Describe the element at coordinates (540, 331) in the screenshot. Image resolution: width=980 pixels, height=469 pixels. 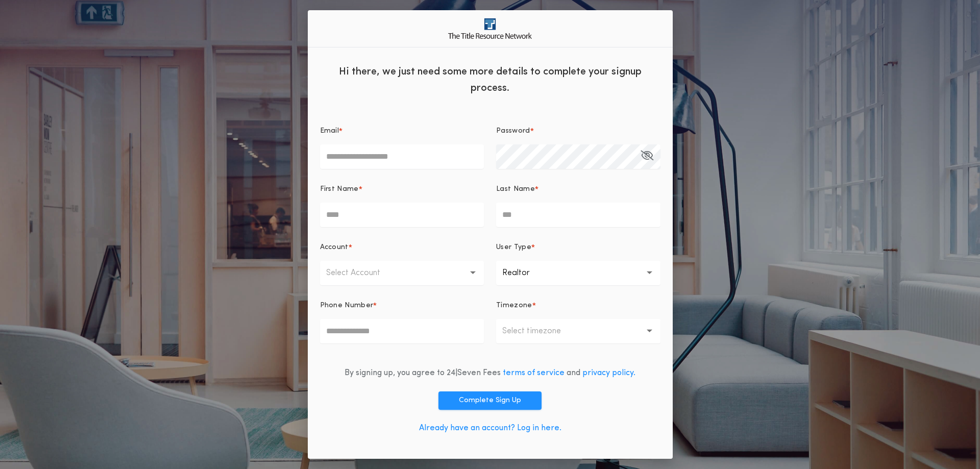
I see `p: Select timezone` at that location.